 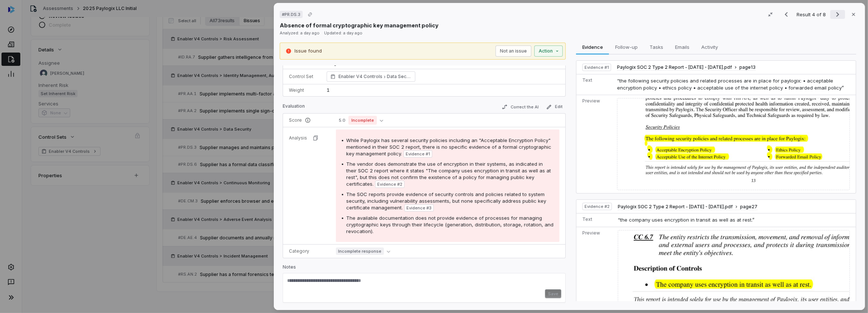 What do you see at coordinates (555, 107) in the screenshot?
I see `button: Edit` at bounding box center [555, 107].